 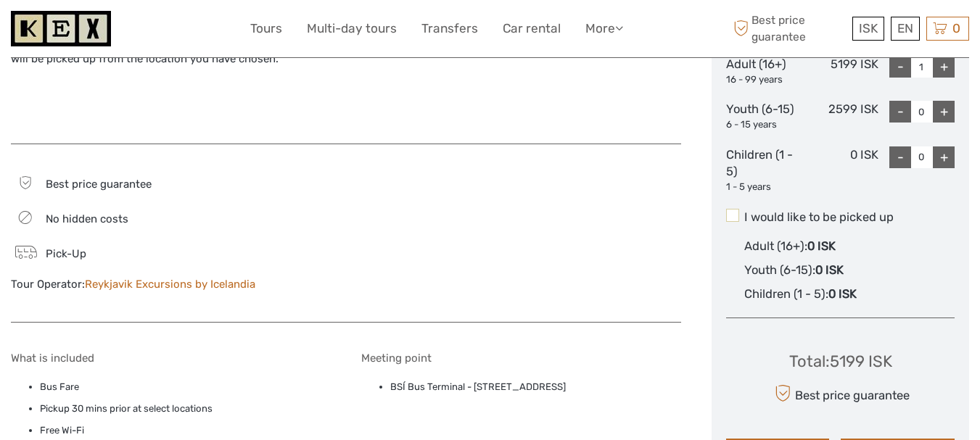 I want to click on label: I would like to be picked up, so click(x=839, y=217).